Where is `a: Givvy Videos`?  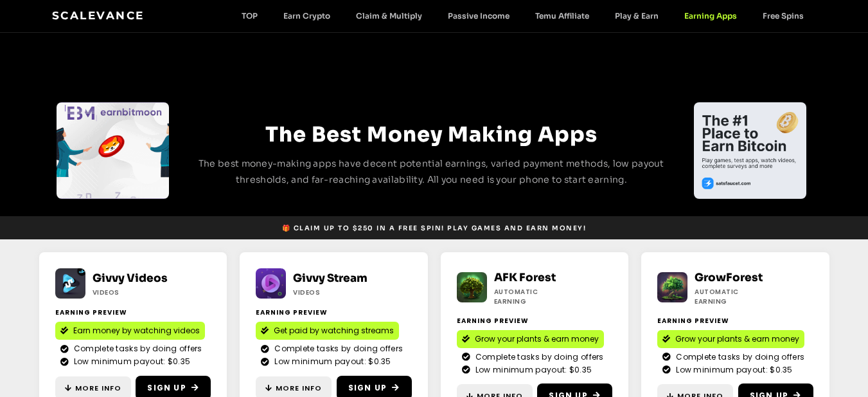 a: Givvy Videos is located at coordinates (130, 277).